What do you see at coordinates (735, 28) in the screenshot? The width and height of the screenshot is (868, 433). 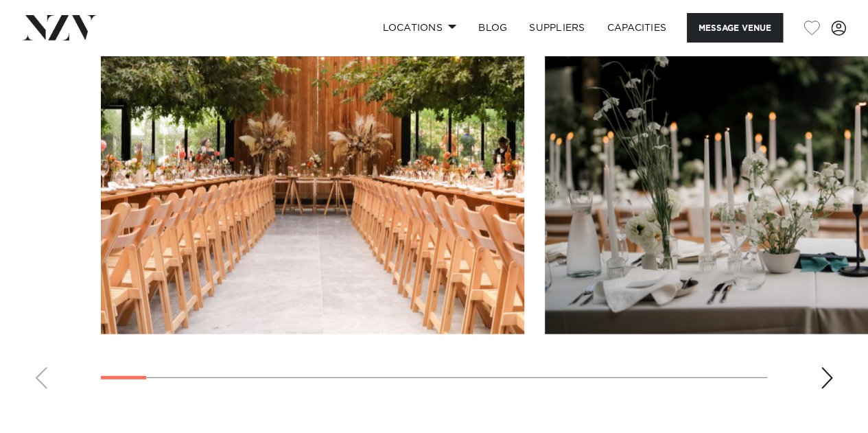 I see `button: Message Venue` at bounding box center [735, 28].